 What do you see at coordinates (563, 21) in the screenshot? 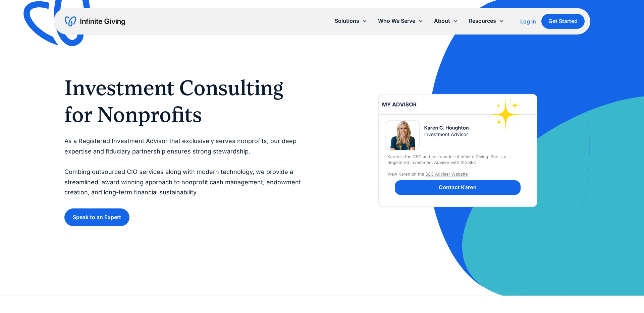
I see `a: Get Started` at bounding box center [563, 21].